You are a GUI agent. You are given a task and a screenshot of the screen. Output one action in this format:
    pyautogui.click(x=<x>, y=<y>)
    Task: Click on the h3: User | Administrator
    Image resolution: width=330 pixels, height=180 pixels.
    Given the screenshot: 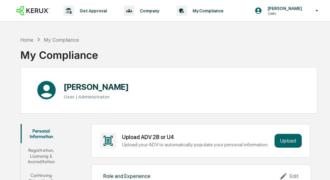 What is the action you would take?
    pyautogui.click(x=96, y=97)
    